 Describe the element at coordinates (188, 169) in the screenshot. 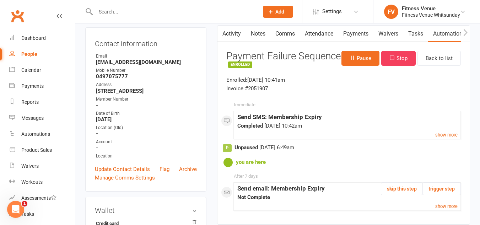

I see `a: Archive` at that location.